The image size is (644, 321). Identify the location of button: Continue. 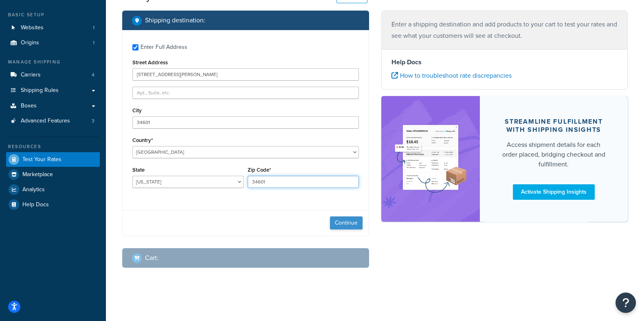
(346, 223).